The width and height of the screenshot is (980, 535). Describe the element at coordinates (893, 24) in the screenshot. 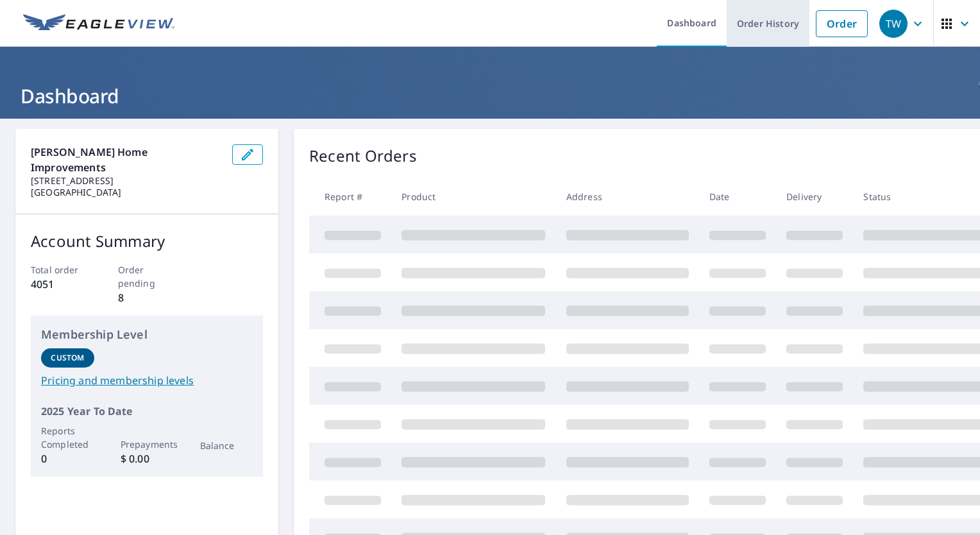

I see `div: TW` at that location.